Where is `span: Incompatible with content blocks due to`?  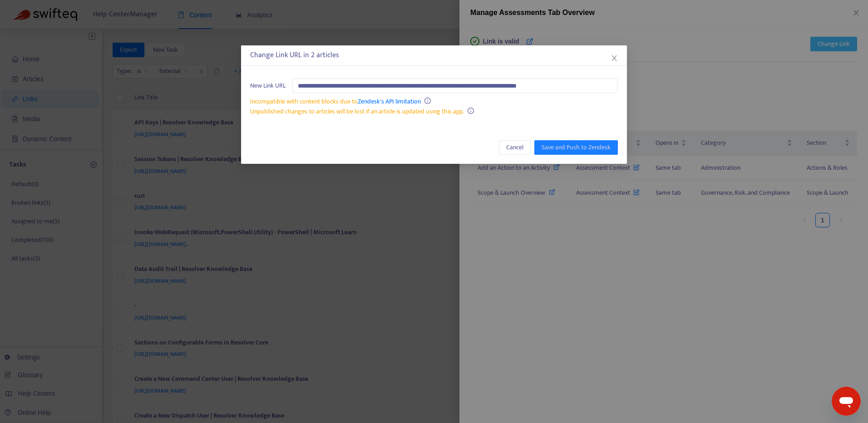
span: Incompatible with content blocks due to is located at coordinates (335, 102).